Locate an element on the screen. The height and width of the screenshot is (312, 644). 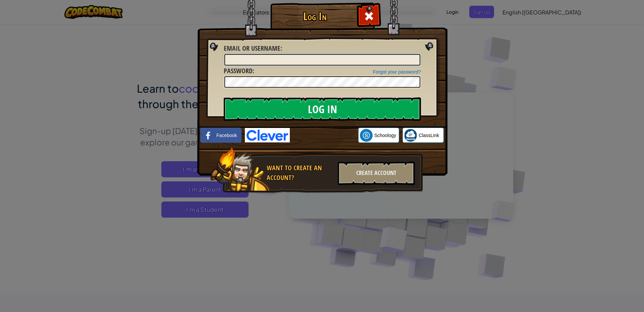
a: Forgot your password? is located at coordinates (397, 72).